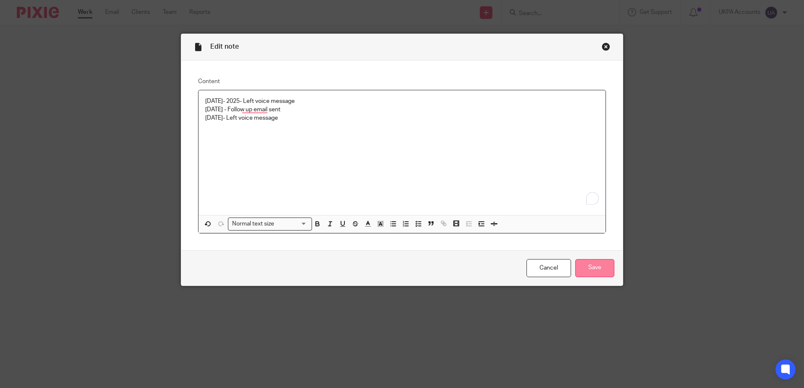 This screenshot has height=388, width=804. Describe the element at coordinates (292, 224) in the screenshot. I see `input: Search for option` at that location.